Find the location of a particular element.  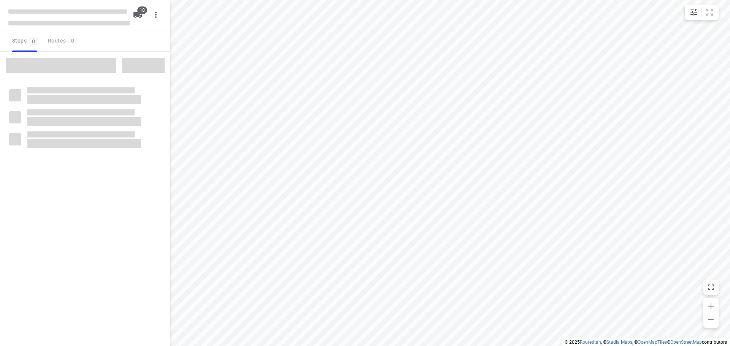

a: OpenStreetMap is located at coordinates (686, 343).